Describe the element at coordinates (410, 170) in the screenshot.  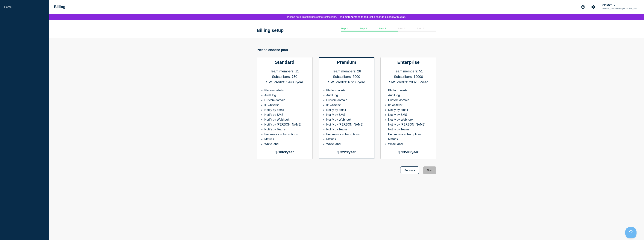
I see `button: Previous` at that location.